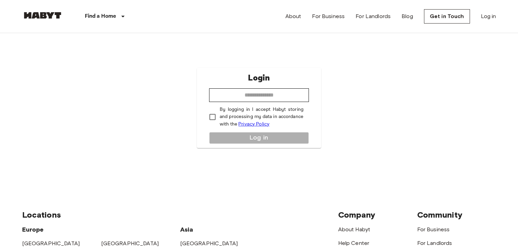  Describe the element at coordinates (187, 229) in the screenshot. I see `span: Asia` at that location.